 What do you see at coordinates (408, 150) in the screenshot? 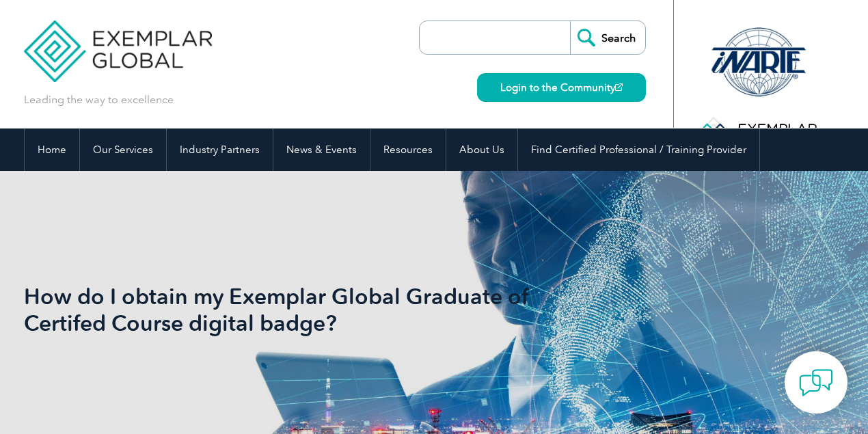
I see `a: Resources` at bounding box center [408, 150].